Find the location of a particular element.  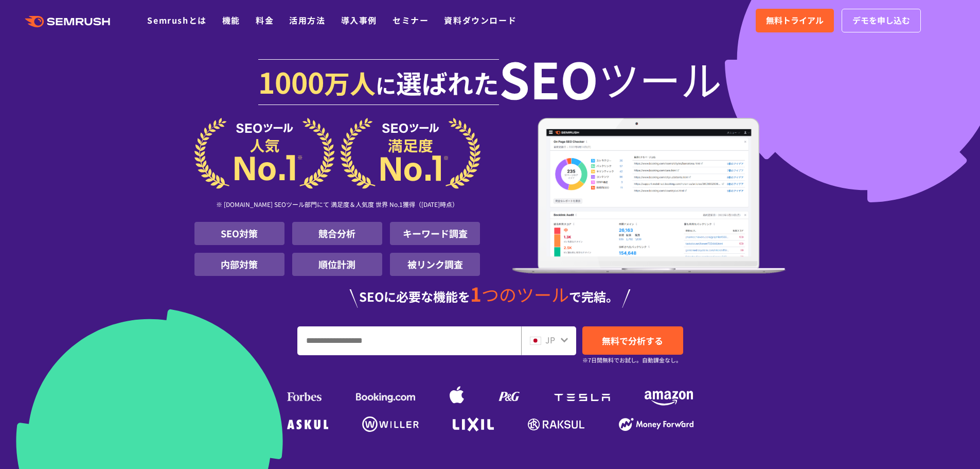

a: 無料で分析する is located at coordinates (633, 340).